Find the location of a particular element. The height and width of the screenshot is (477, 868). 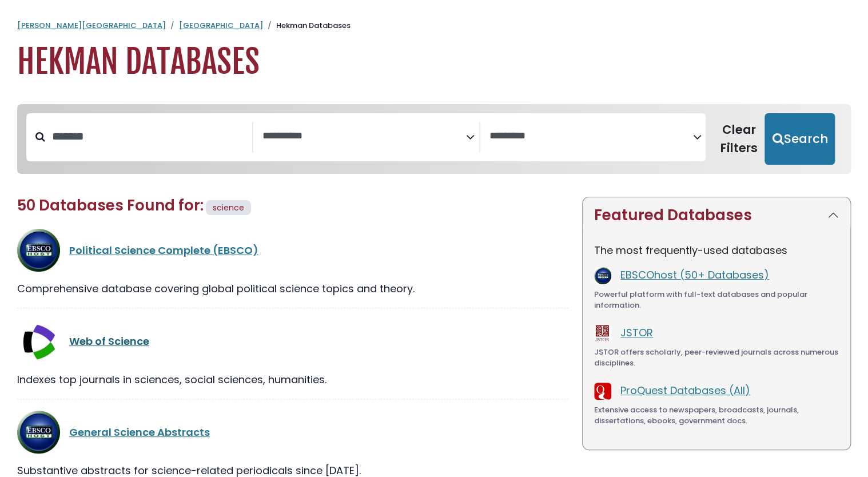

div: Extensive access to newspapers, broadcasts, journals, dissertations, ebooks, government docs. is located at coordinates (716, 415).